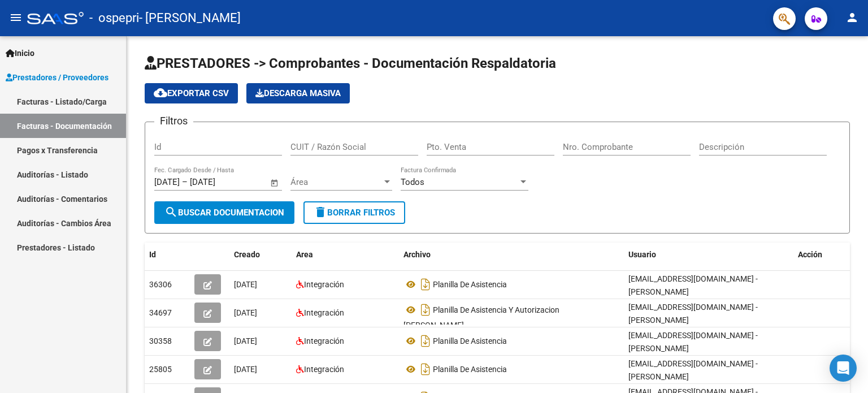 This screenshot has width=868, height=393. Describe the element at coordinates (160, 313) in the screenshot. I see `span: 34697` at that location.